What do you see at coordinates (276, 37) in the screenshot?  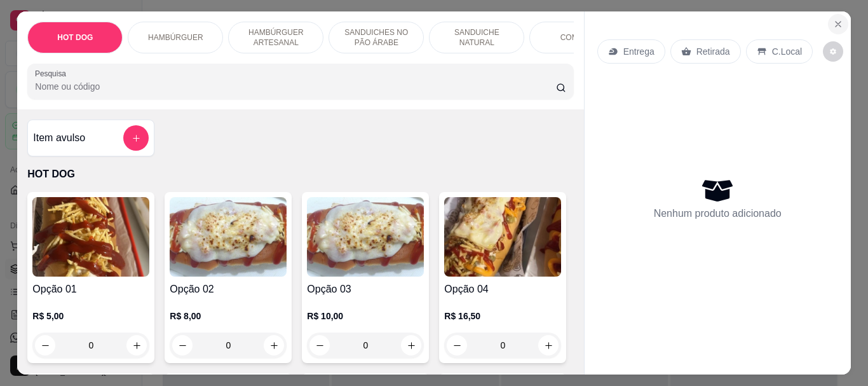 I see `p: HAMBÚRGUER ARTESANAL` at bounding box center [276, 37].